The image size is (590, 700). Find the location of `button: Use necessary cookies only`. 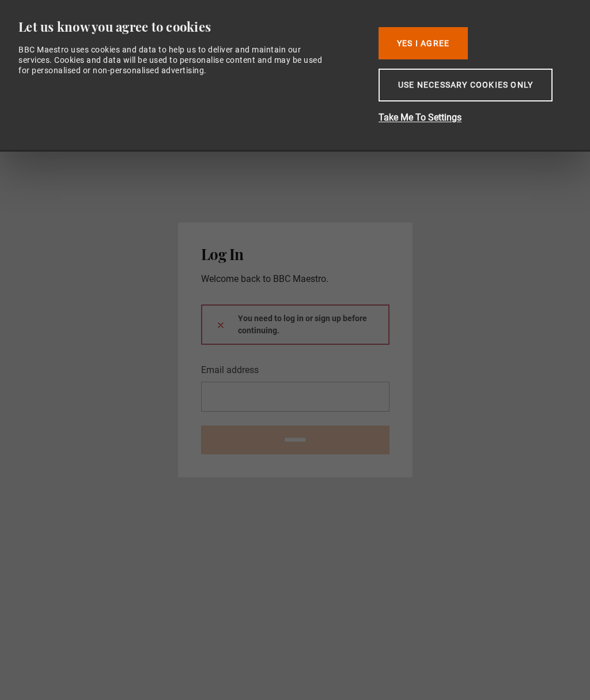

button: Use necessary cookies only is located at coordinates (465, 85).